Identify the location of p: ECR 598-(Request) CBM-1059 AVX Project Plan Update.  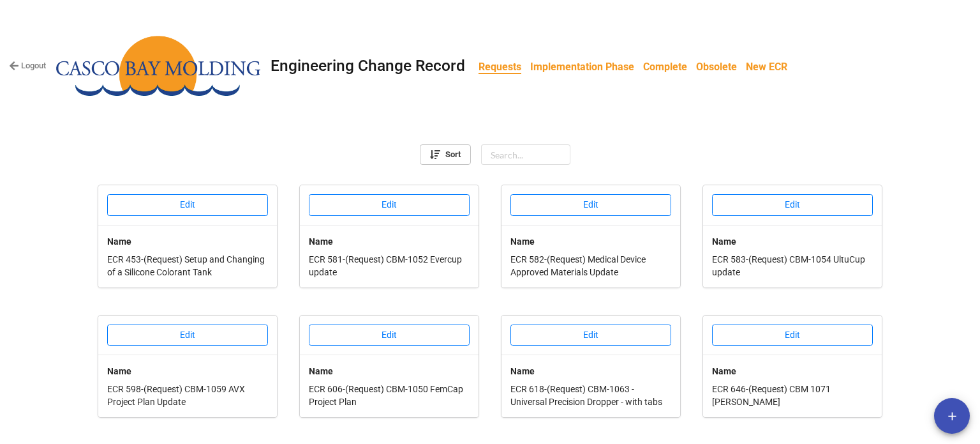
(188, 395).